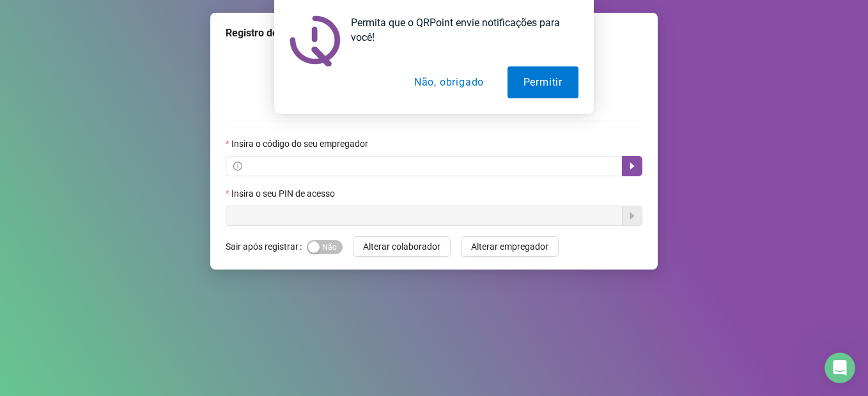 The height and width of the screenshot is (396, 868). I want to click on span: Alterar empregador, so click(510, 247).